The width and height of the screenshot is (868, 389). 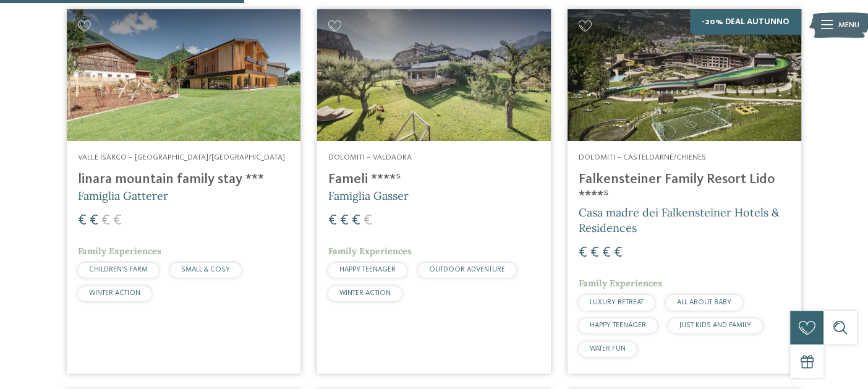 What do you see at coordinates (466, 270) in the screenshot?
I see `span: OUTDOOR ADVENTURE` at bounding box center [466, 270].